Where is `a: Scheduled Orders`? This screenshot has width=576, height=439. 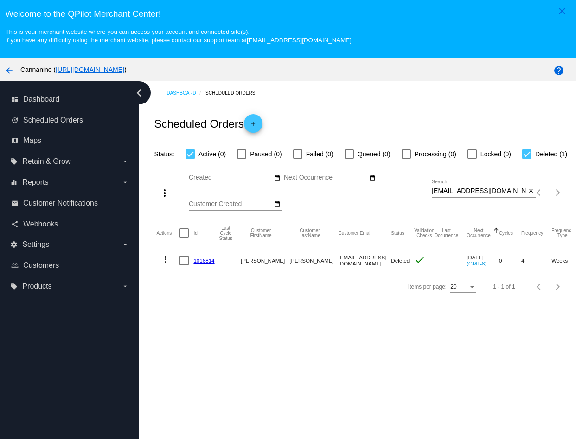
a: Scheduled Orders is located at coordinates (234, 93).